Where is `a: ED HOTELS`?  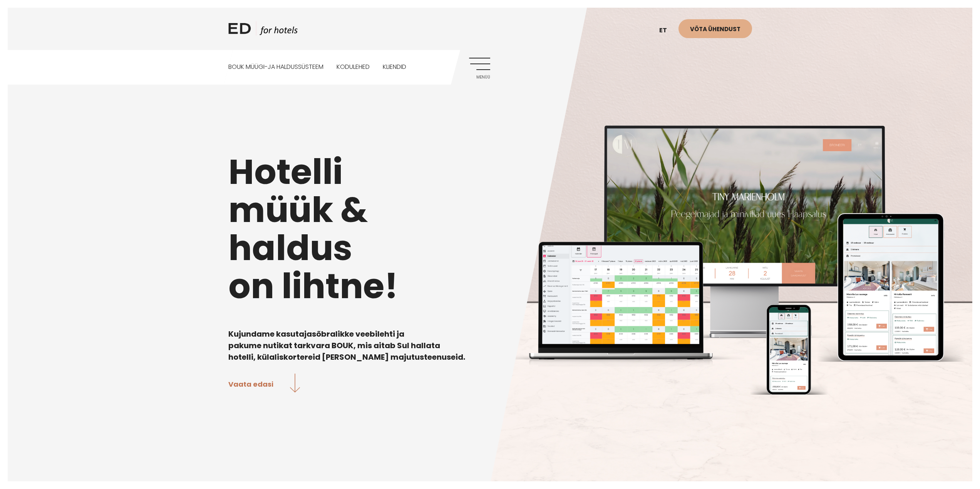
a: ED HOTELS is located at coordinates (263, 31).